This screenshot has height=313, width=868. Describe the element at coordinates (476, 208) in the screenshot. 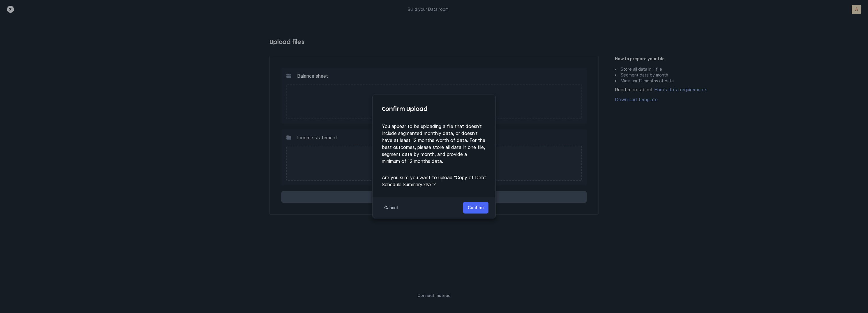

I see `p: Confirm` at that location.